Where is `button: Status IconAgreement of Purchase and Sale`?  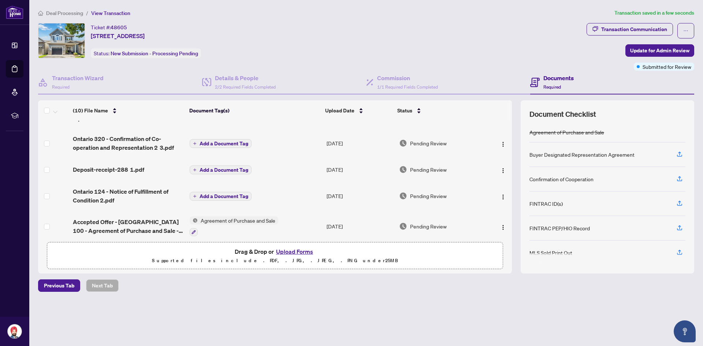
button: Status IconAgreement of Purchase and Sale is located at coordinates (234, 226).